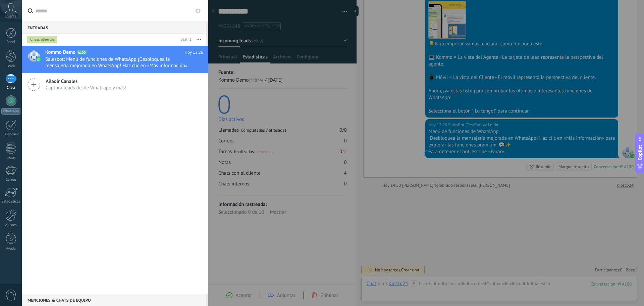  Describe the element at coordinates (11, 66) in the screenshot. I see `div: Leads` at that location.